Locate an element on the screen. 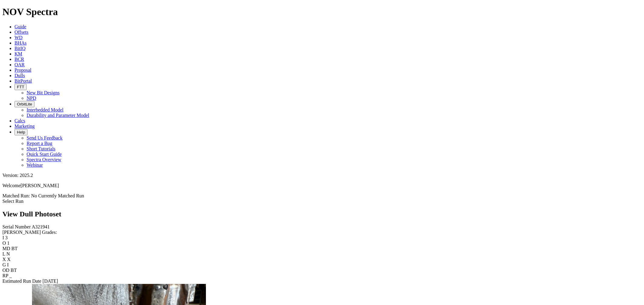 This screenshot has height=305, width=644. span: Proposal is located at coordinates (23, 70).